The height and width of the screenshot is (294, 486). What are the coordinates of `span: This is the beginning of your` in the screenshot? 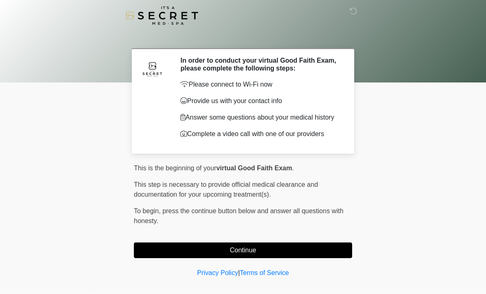 It's located at (175, 168).